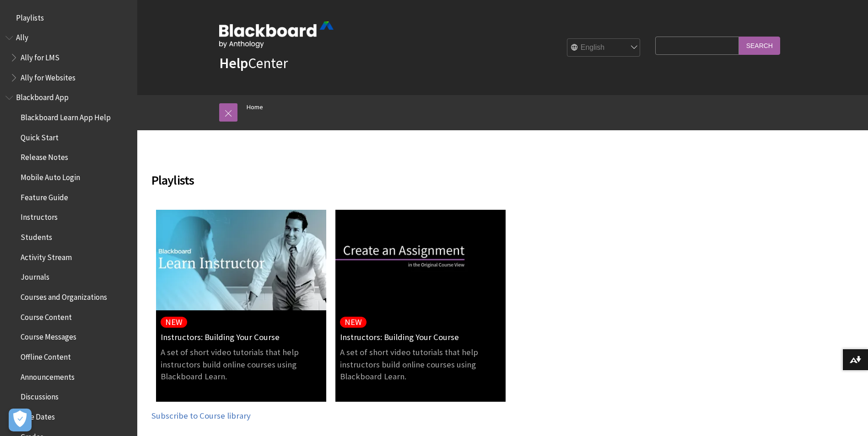 This screenshot has width=868, height=436. I want to click on span: Playlists, so click(30, 16).